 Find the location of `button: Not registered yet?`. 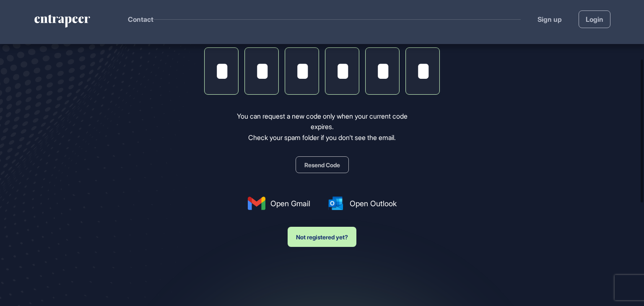

button: Not registered yet? is located at coordinates (322, 237).